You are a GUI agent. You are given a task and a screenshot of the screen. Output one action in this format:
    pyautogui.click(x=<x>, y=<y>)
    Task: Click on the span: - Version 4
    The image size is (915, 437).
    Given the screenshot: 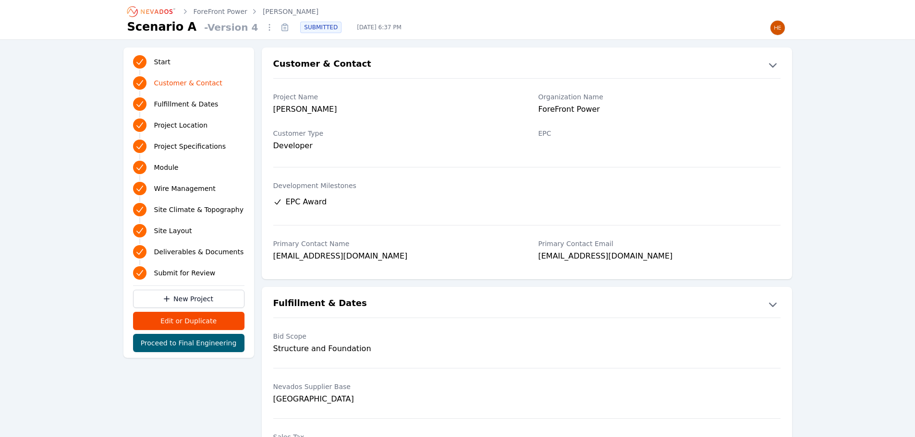 What is the action you would take?
    pyautogui.click(x=231, y=27)
    